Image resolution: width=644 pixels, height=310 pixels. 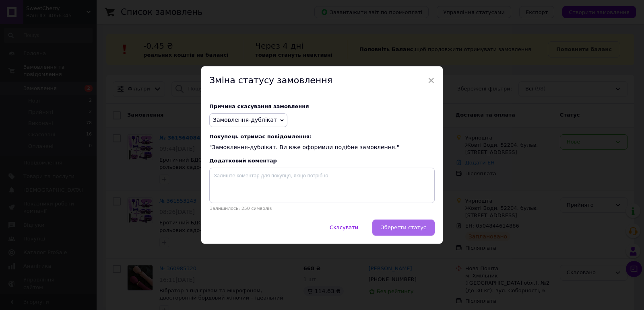 I want to click on div: Причина скасування замовлення, so click(x=322, y=106).